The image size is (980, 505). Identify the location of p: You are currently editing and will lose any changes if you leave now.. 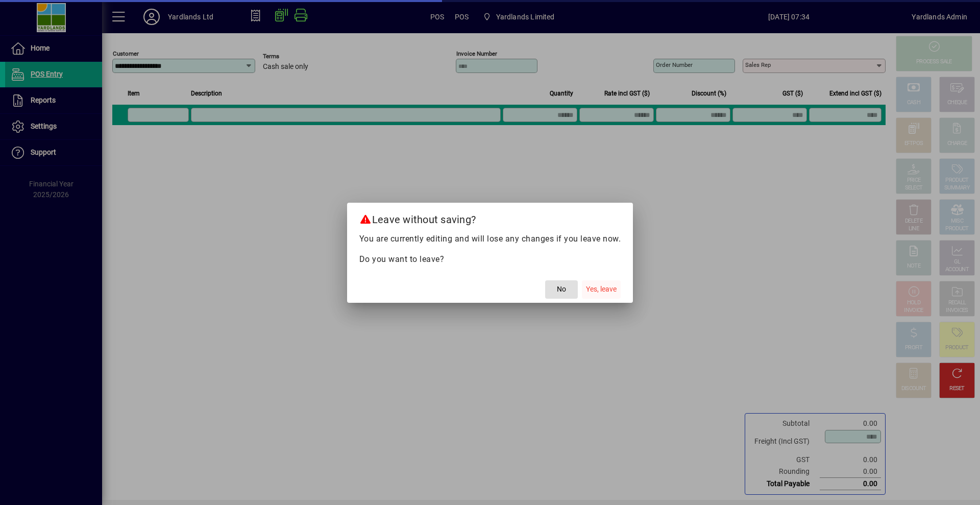
(490, 239).